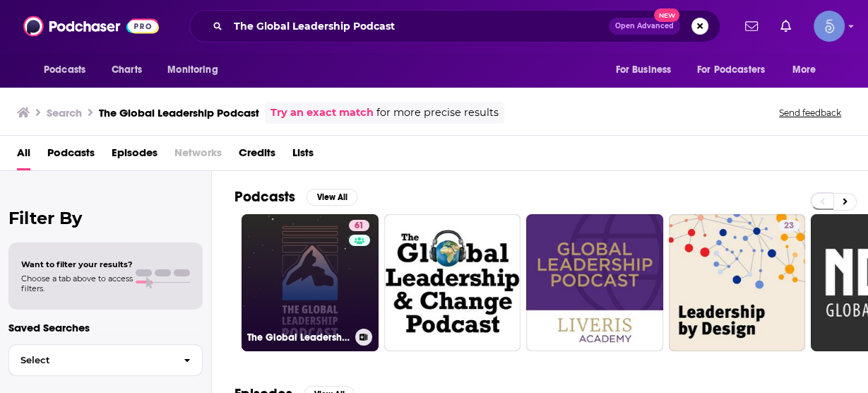 Image resolution: width=868 pixels, height=393 pixels. What do you see at coordinates (644, 26) in the screenshot?
I see `button: Open AdvancedNew` at bounding box center [644, 26].